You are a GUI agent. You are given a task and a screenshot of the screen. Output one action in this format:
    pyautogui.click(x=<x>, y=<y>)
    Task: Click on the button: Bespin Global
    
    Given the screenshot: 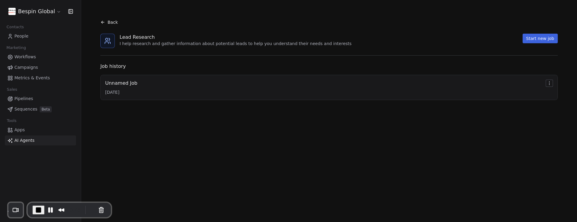 What is the action you would take?
    pyautogui.click(x=35, y=11)
    